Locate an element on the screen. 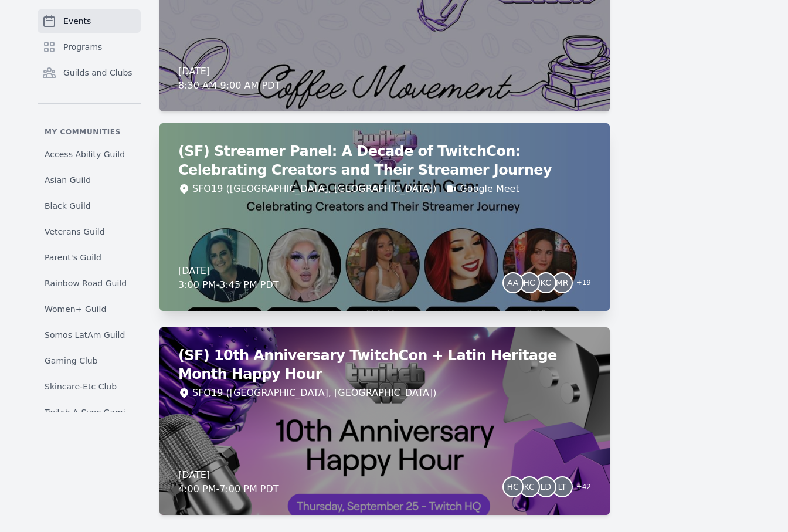 This screenshot has height=532, width=788. a: Black Guild is located at coordinates (90, 205).